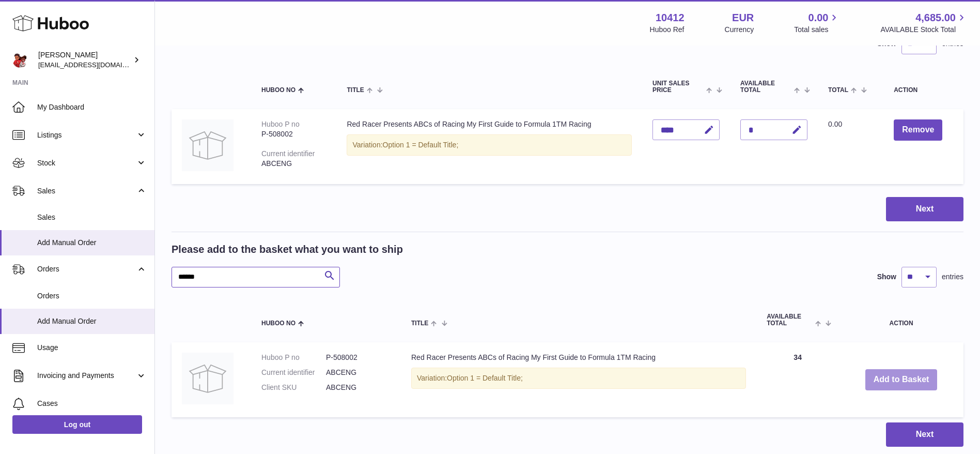  I want to click on span: Usage, so click(92, 347).